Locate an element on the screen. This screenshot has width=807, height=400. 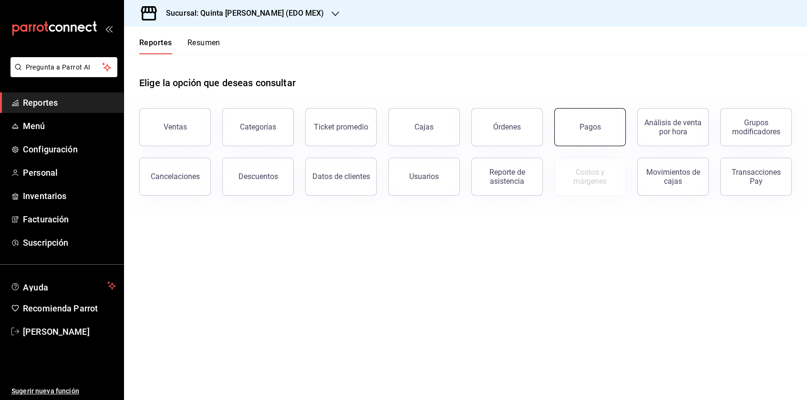
button: Grupos modificadores is located at coordinates (756, 127).